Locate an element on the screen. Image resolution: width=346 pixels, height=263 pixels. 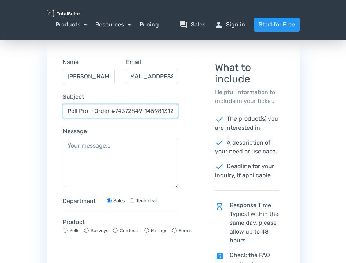
input: Email... is located at coordinates (152, 76).